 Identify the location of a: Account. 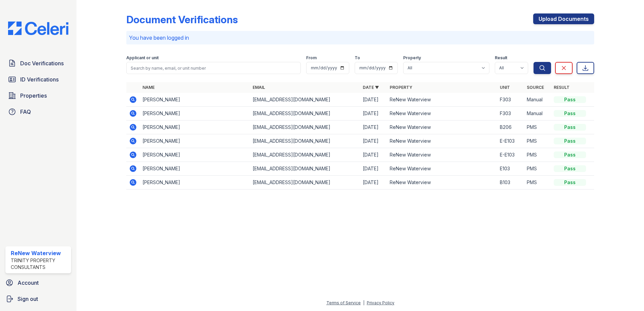
(38, 283).